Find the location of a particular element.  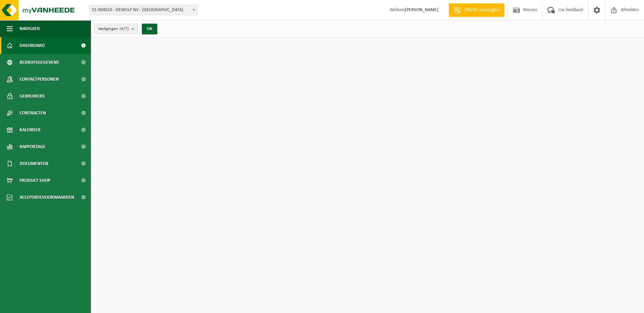

span: Product Shop is located at coordinates (34, 181).